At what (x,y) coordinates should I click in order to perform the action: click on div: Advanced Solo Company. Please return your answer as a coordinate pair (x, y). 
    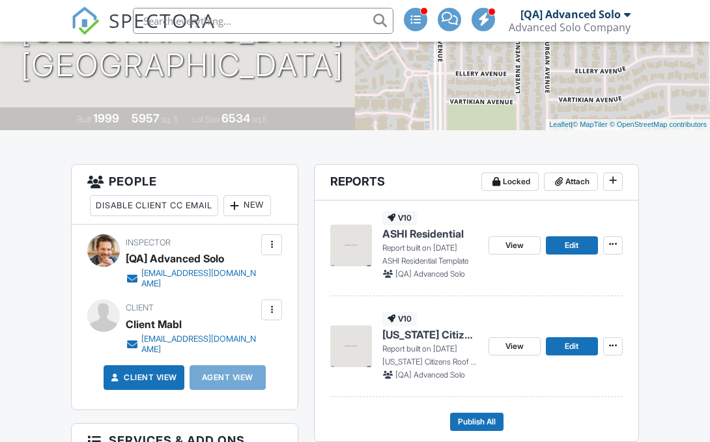
    Looking at the image, I should click on (569, 27).